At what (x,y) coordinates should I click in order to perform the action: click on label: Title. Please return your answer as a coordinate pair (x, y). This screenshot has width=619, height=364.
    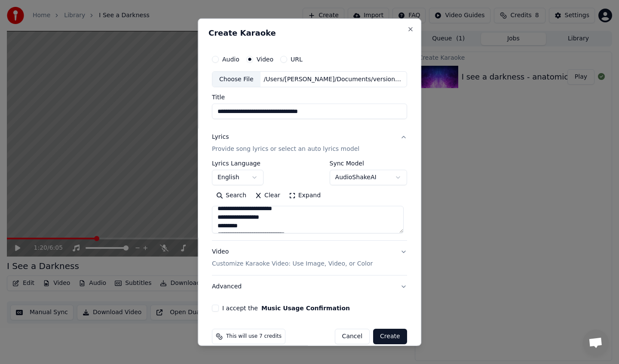
    Looking at the image, I should click on (310, 97).